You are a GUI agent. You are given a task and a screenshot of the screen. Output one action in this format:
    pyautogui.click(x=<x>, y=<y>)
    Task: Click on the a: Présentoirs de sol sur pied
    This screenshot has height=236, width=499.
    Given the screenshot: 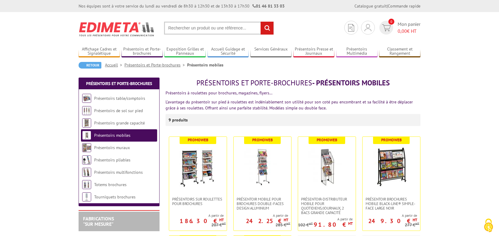 What is the action you would take?
    pyautogui.click(x=119, y=110)
    